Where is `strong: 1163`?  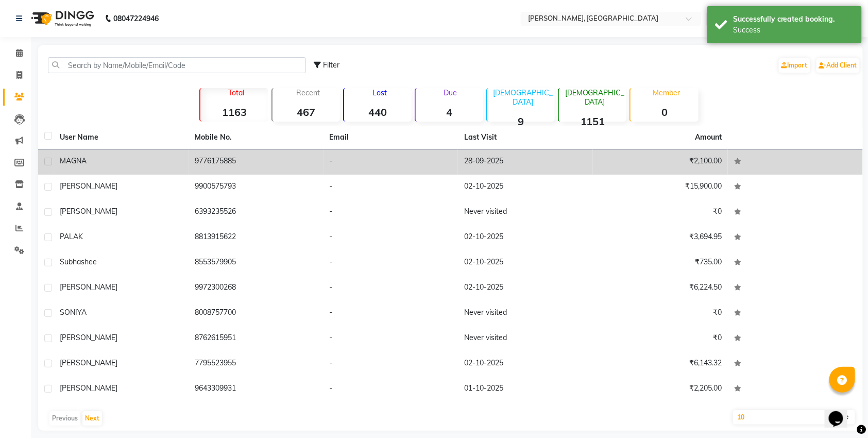 strong: 1163 is located at coordinates (234, 112).